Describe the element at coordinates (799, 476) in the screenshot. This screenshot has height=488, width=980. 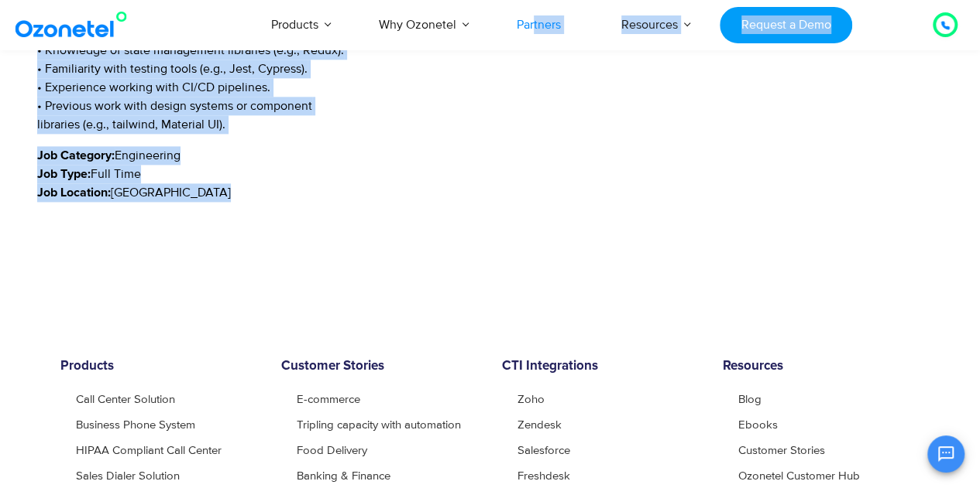
I see `a: Ozonetel Customer Hub` at that location.